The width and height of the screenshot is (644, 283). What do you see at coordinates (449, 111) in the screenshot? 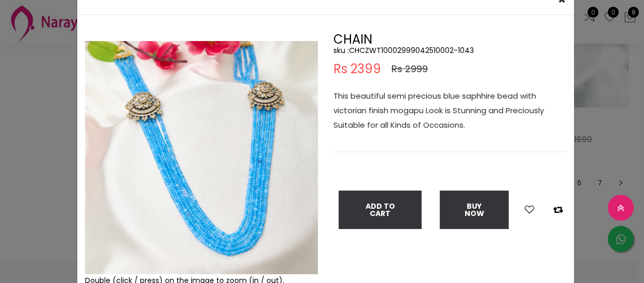
I see `p: This beautiful semi precious blue saphhire bead with victorian finish mogapu Look is Stunning and...` at bounding box center [449, 111].